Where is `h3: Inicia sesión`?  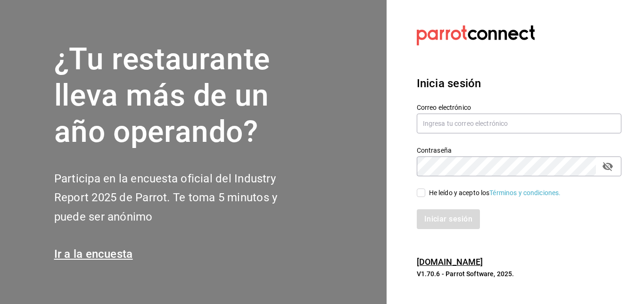
h3: Inicia sesión is located at coordinates (519, 83).